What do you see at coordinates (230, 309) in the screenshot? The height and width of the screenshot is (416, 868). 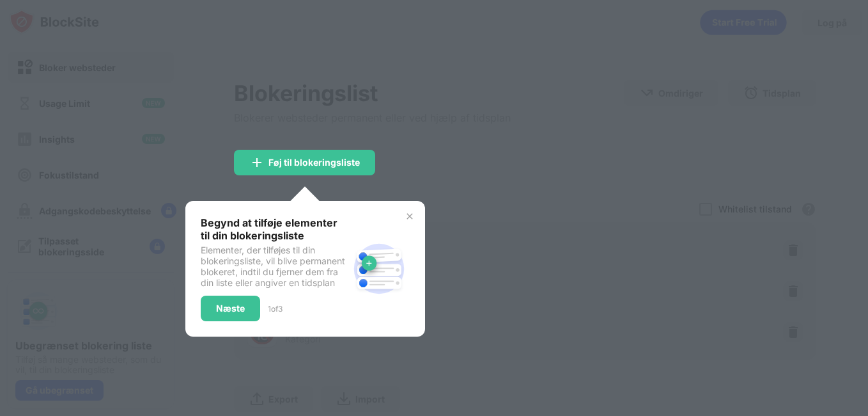 I see `div: Næste` at bounding box center [230, 309].